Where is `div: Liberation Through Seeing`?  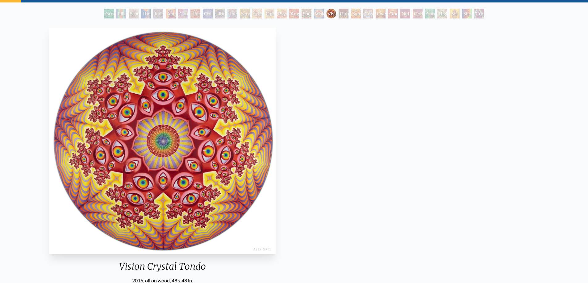
div: Liberation Through Seeing is located at coordinates (220, 14).